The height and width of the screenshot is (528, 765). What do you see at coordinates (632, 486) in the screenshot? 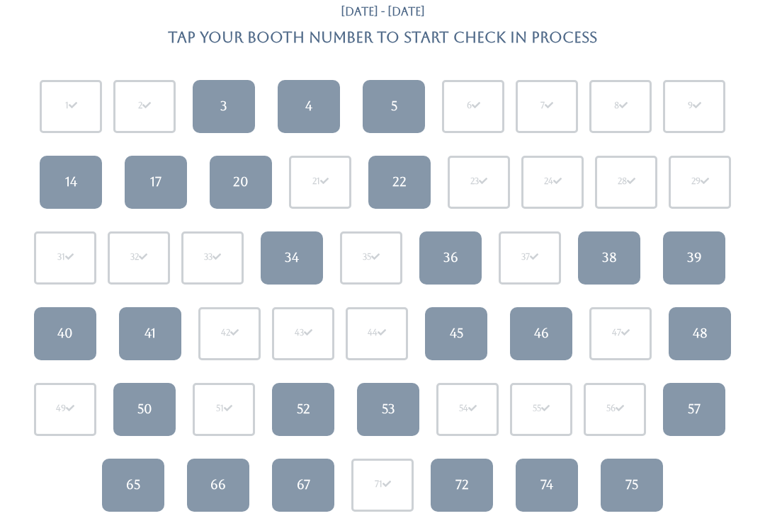
I see `div: 75` at bounding box center [632, 486].